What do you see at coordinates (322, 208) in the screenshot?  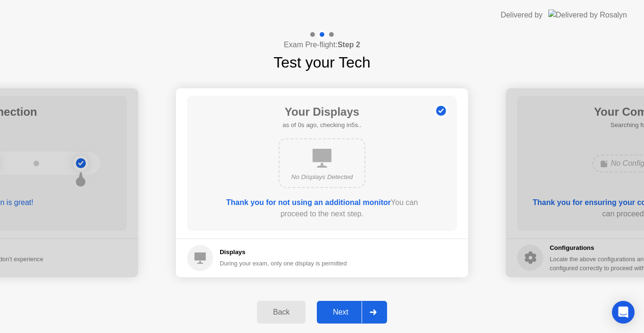 I see `div: You can proceed to the next step.` at bounding box center [322, 208].